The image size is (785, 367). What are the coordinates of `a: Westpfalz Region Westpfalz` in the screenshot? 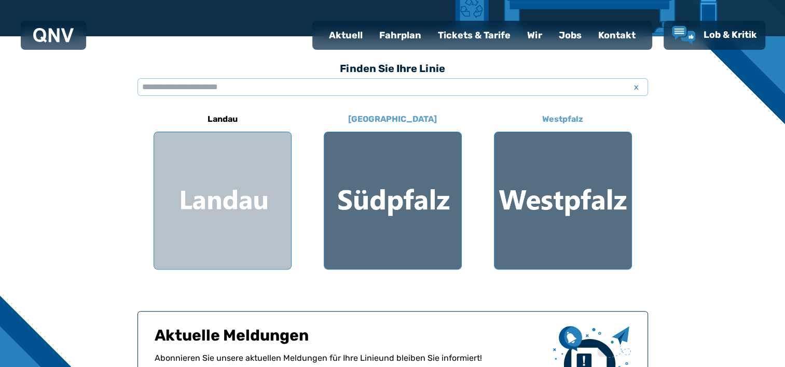 It's located at (563, 188).